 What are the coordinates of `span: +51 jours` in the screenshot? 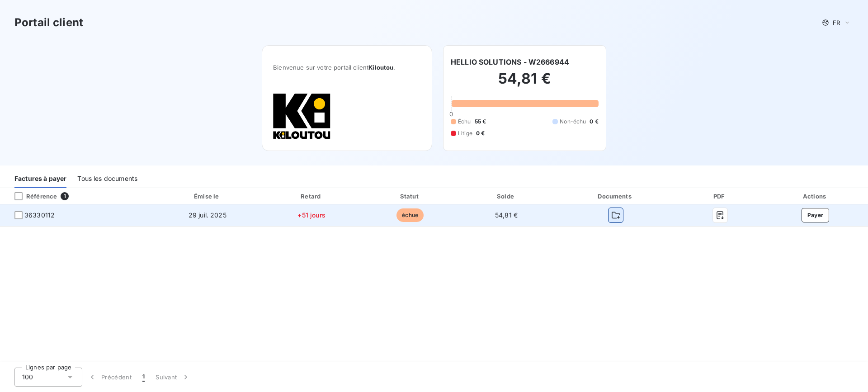 It's located at (311, 215).